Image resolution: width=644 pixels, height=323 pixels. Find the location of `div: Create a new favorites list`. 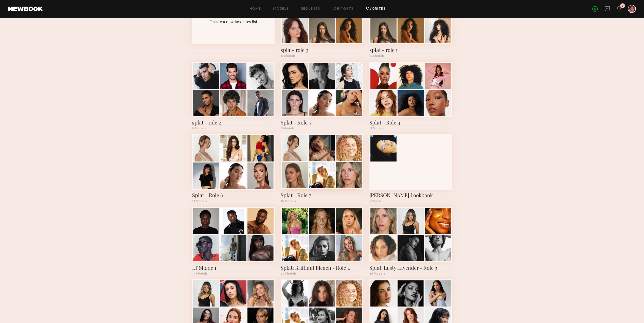

div: Create a new favorites list is located at coordinates (233, 22).